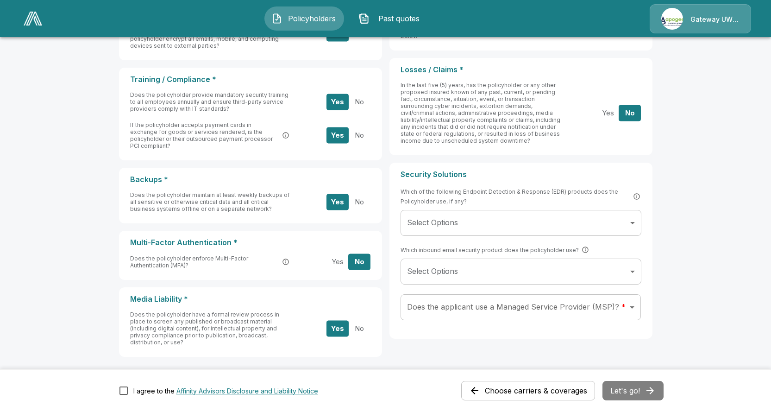  Describe the element at coordinates (210, 201) in the screenshot. I see `span: Does the policyholder maintain at least weekly backups of all sensitive or otherwise critical dat...` at that location.